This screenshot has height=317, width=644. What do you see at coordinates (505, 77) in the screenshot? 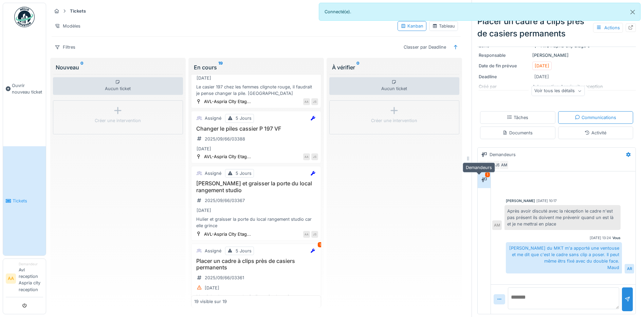
I see `div: Deadline` at bounding box center [505, 77].